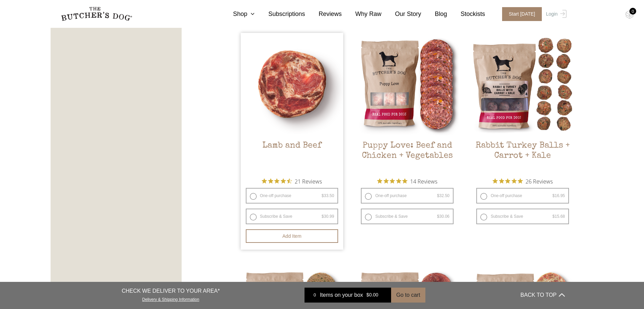  Describe the element at coordinates (555, 14) in the screenshot. I see `a: Login` at that location.